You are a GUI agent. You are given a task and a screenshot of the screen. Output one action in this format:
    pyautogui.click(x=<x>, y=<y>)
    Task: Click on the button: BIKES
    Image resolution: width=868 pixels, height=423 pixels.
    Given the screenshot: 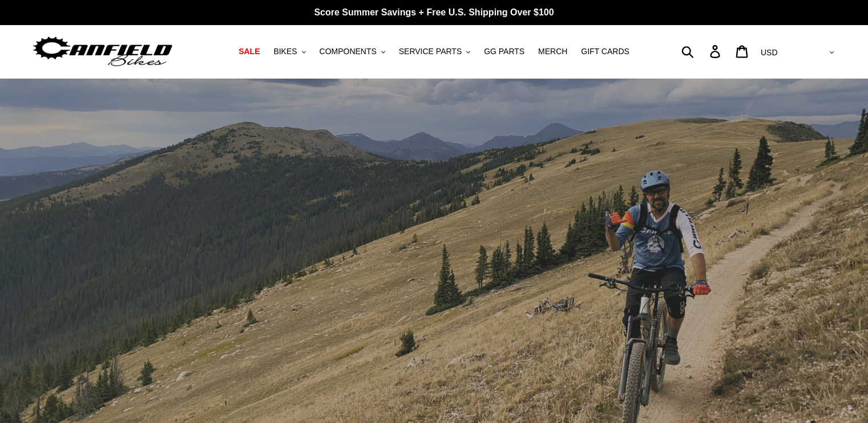 What is the action you would take?
    pyautogui.click(x=289, y=51)
    